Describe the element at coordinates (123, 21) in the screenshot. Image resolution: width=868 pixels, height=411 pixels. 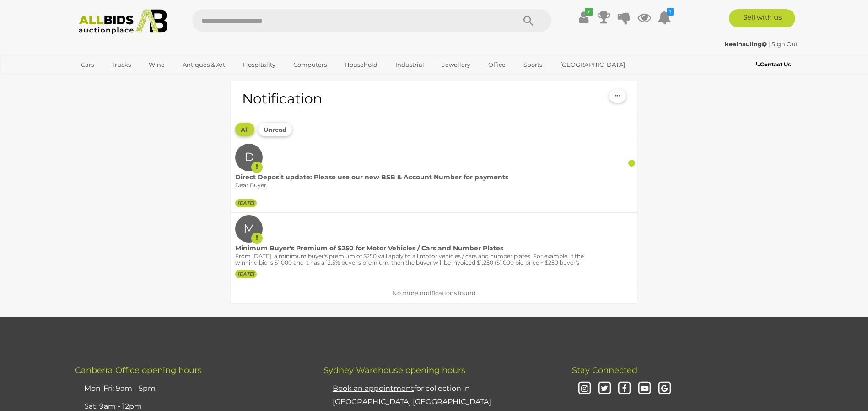
I see `img: Allbids.com.au` at that location.